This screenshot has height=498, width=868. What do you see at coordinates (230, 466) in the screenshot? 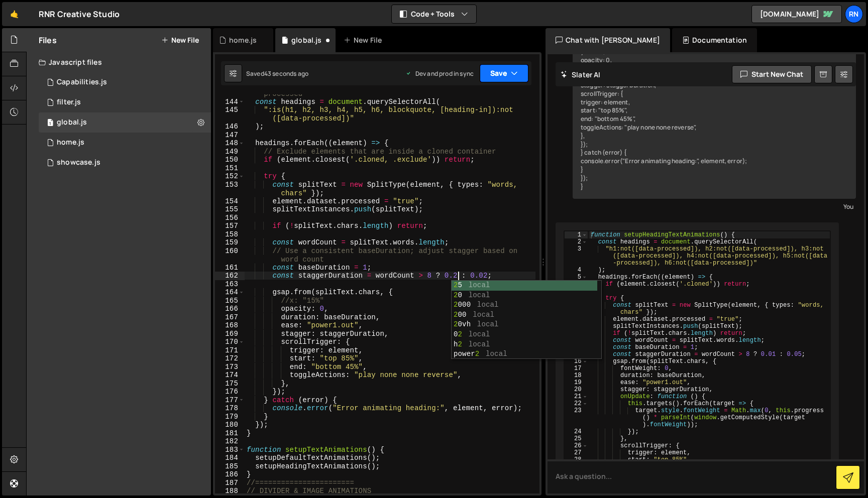
I see `div: 185` at bounding box center [230, 466].